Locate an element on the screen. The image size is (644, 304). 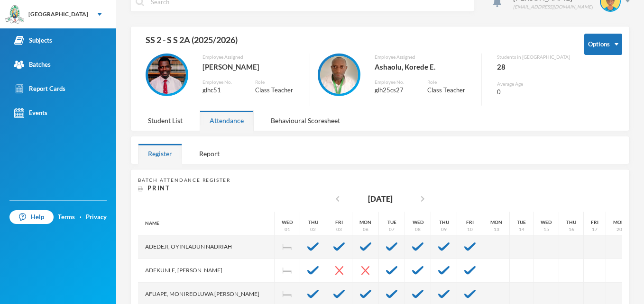
div: Behavioural Scoresheet is located at coordinates (306, 121).